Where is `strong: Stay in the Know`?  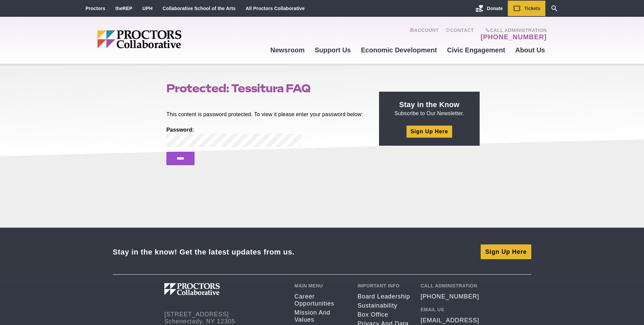
strong: Stay in the Know is located at coordinates (429, 105).